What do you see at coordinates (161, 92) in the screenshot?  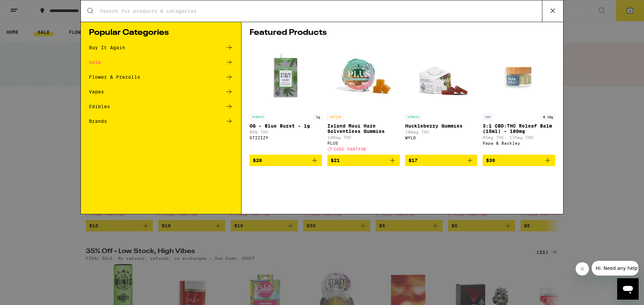 I see `a: Vapes` at bounding box center [161, 92].